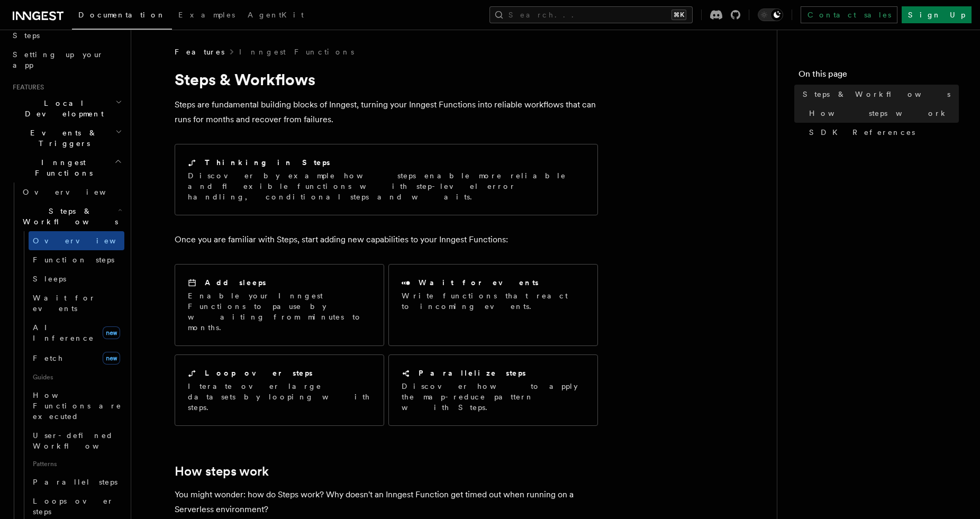 Image resolution: width=980 pixels, height=519 pixels. I want to click on span: Fetch, so click(48, 358).